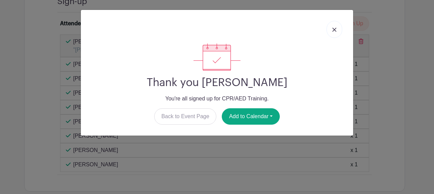 The height and width of the screenshot is (194, 434). What do you see at coordinates (251, 116) in the screenshot?
I see `button: Add to Calendar` at bounding box center [251, 116].